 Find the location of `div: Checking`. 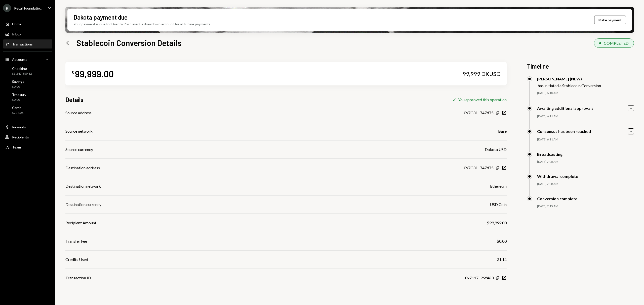

div: Checking is located at coordinates (22, 68).